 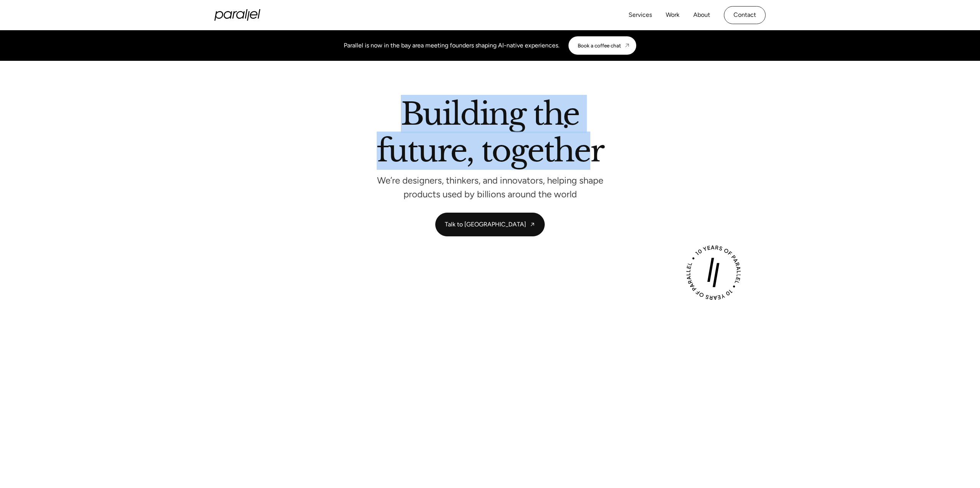 What do you see at coordinates (640, 15) in the screenshot?
I see `a: Services` at bounding box center [640, 15].